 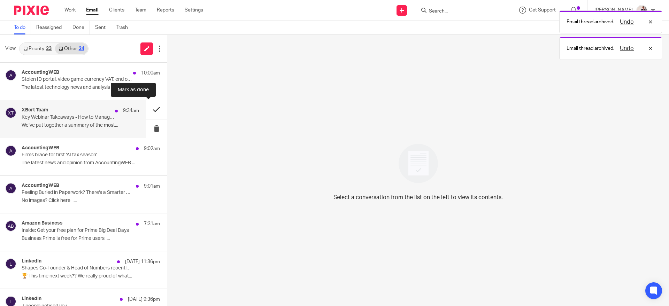 What do you see at coordinates (103, 28) in the screenshot?
I see `a: Sent` at bounding box center [103, 28].